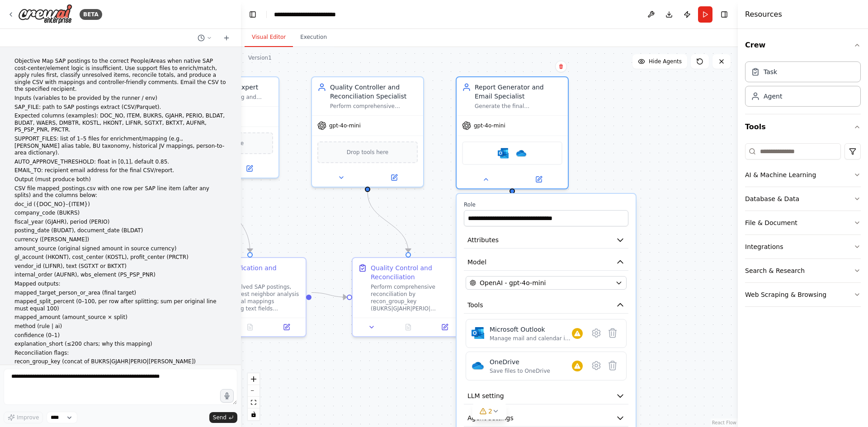 This screenshot has height=427, width=868. I want to click on span: 2, so click(490, 412).